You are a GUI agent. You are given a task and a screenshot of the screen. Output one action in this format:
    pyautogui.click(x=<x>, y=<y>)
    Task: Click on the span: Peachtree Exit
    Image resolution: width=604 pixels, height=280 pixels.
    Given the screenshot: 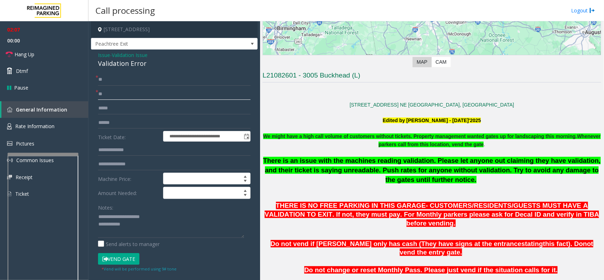 What is the action you would take?
    pyautogui.click(x=158, y=44)
    